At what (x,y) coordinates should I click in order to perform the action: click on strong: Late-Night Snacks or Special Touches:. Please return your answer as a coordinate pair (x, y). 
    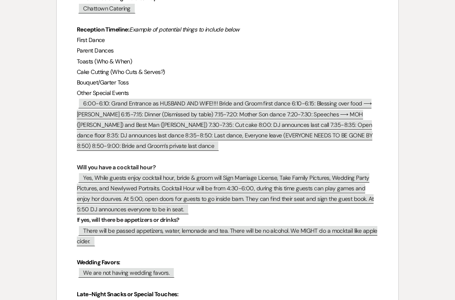
    Looking at the image, I should click on (128, 294).